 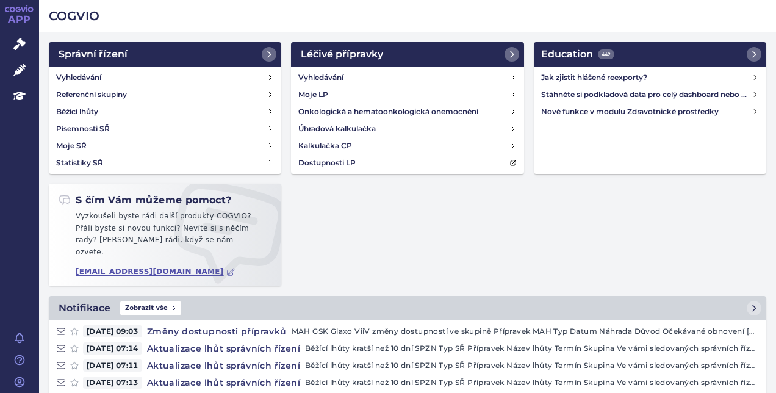 What do you see at coordinates (407, 95) in the screenshot?
I see `a: Moje LP` at bounding box center [407, 95].